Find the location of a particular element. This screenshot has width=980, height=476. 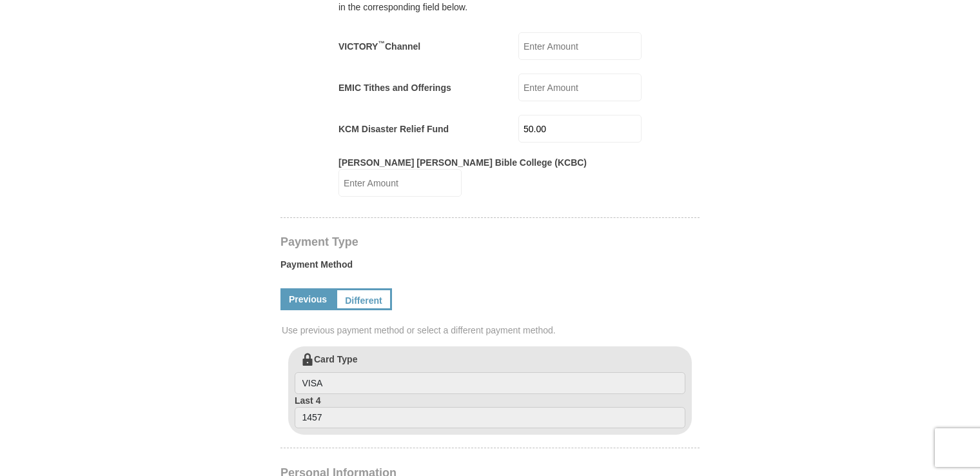

span: Use previous payment method or select a different payment method. is located at coordinates (492, 330).